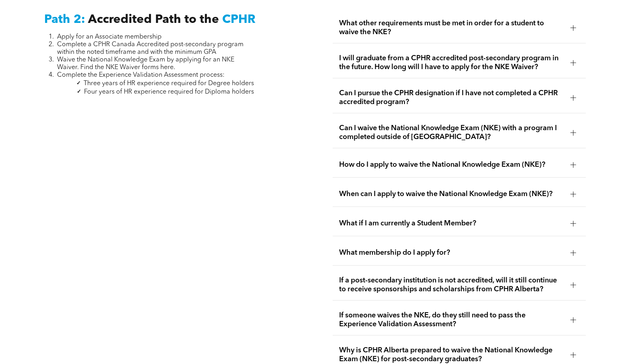 Image resolution: width=630 pixels, height=364 pixels. I want to click on span: Can I waive the National Knowledge Exam (NKE) with a program I completed outside of [GEOGRAPHIC_D..., so click(451, 133).